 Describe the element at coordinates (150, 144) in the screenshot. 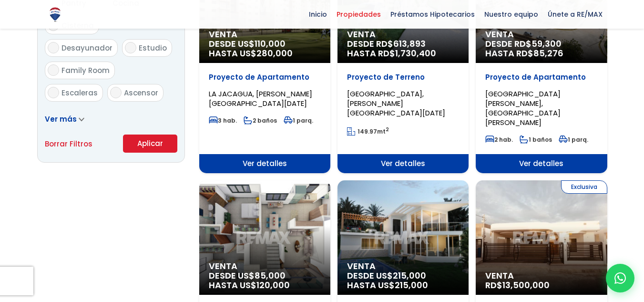

I see `button: Aplicar` at that location.